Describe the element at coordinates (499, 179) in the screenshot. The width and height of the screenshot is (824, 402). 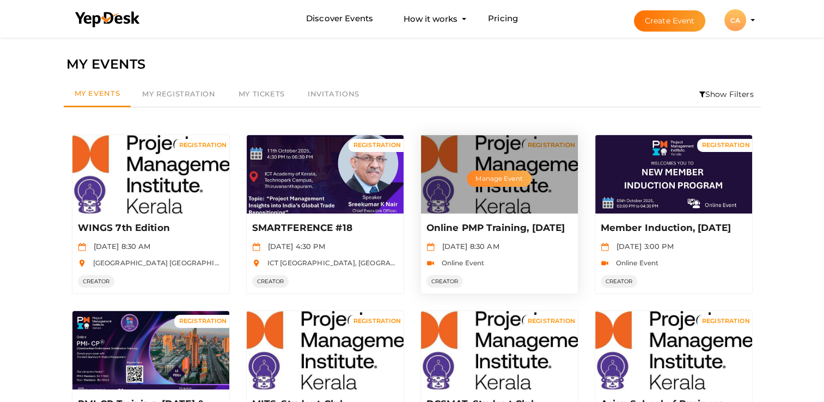
I see `button: Manage Event` at that location.